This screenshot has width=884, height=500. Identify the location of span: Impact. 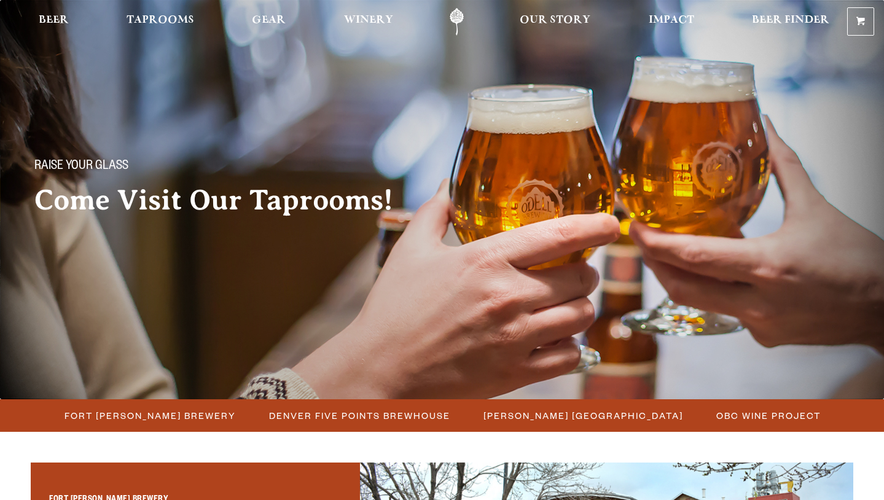
(672, 20).